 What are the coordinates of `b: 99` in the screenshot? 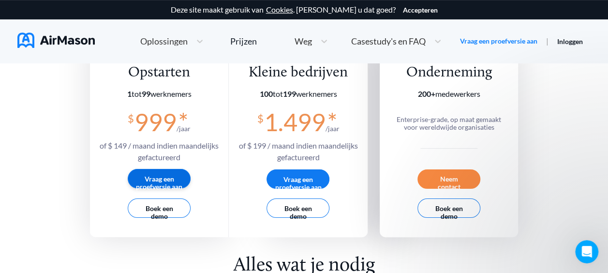 It's located at (146, 93).